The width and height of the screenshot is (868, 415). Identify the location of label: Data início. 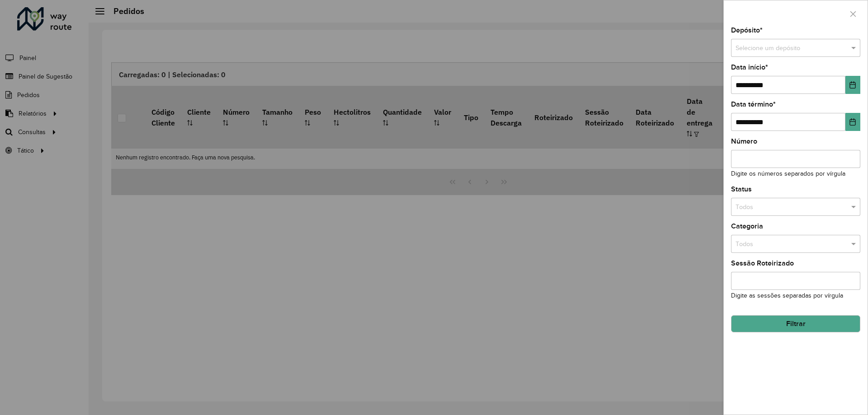
(750, 67).